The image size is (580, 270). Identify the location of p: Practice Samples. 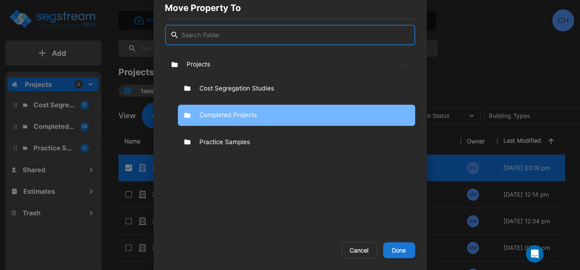
(225, 142).